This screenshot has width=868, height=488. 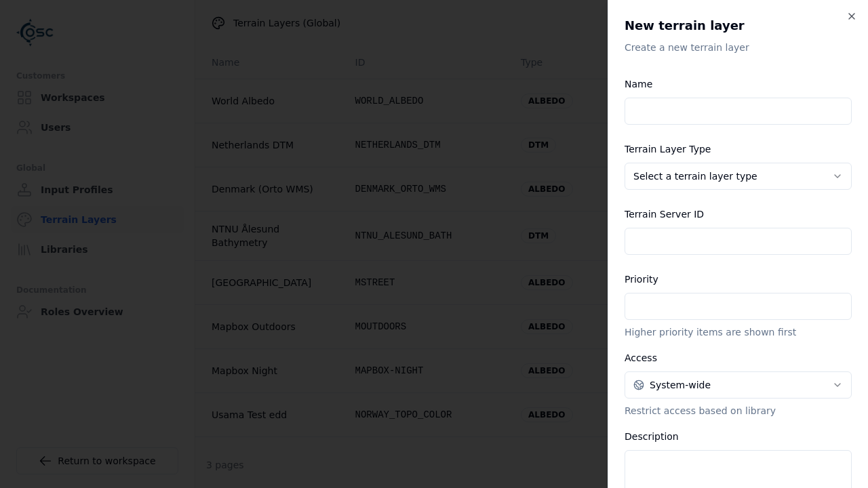 What do you see at coordinates (737, 48) in the screenshot?
I see `p: Create a new terrain layer` at bounding box center [737, 48].